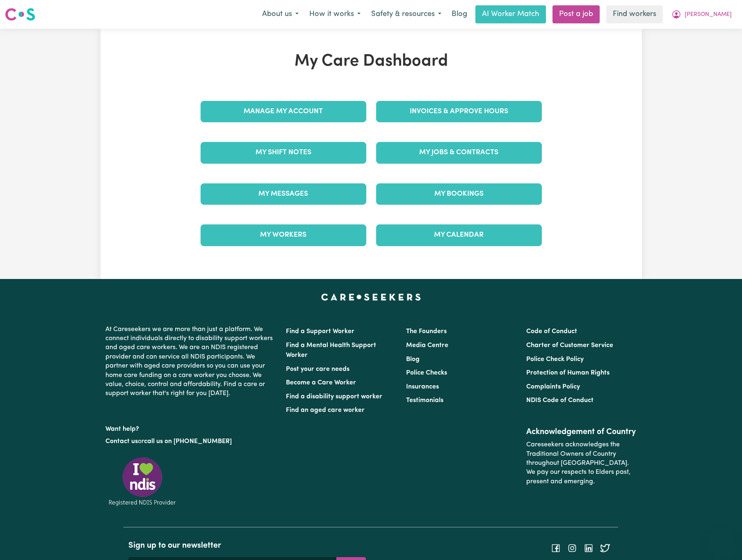 This screenshot has height=560, width=742. Describe the element at coordinates (335, 14) in the screenshot. I see `button: How it works` at that location.